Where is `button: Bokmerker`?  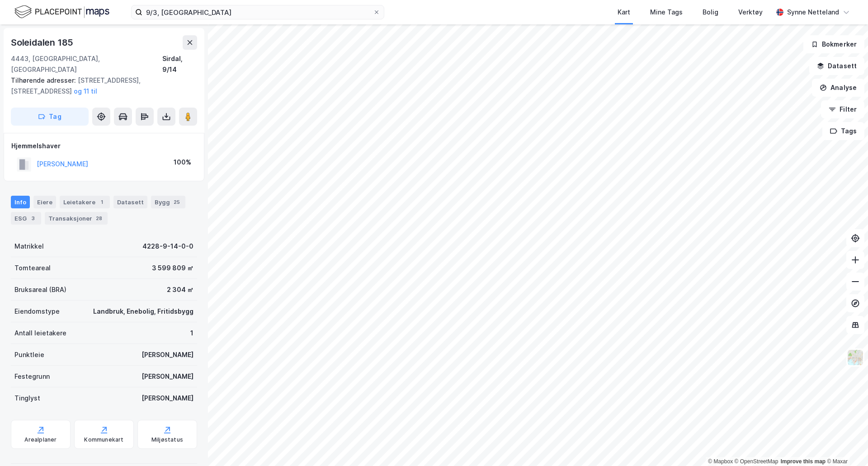
button: Bokmerker is located at coordinates (833, 44).